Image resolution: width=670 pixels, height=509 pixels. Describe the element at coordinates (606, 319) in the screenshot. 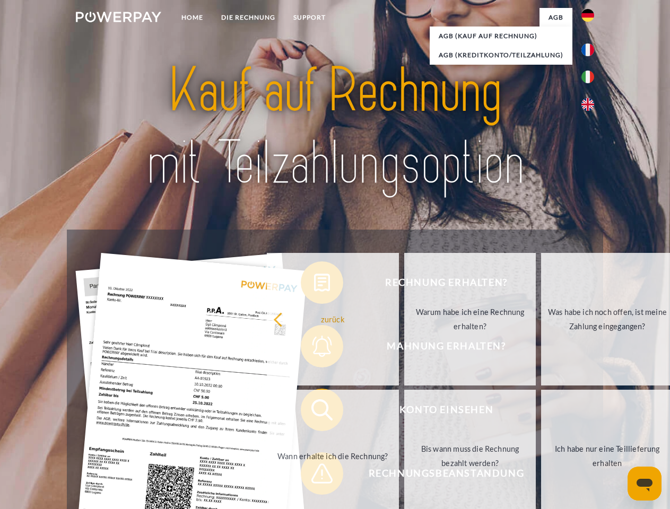

I see `div: Was habe ich noch offen, ist meine Zahlung eingegangen?` at that location.